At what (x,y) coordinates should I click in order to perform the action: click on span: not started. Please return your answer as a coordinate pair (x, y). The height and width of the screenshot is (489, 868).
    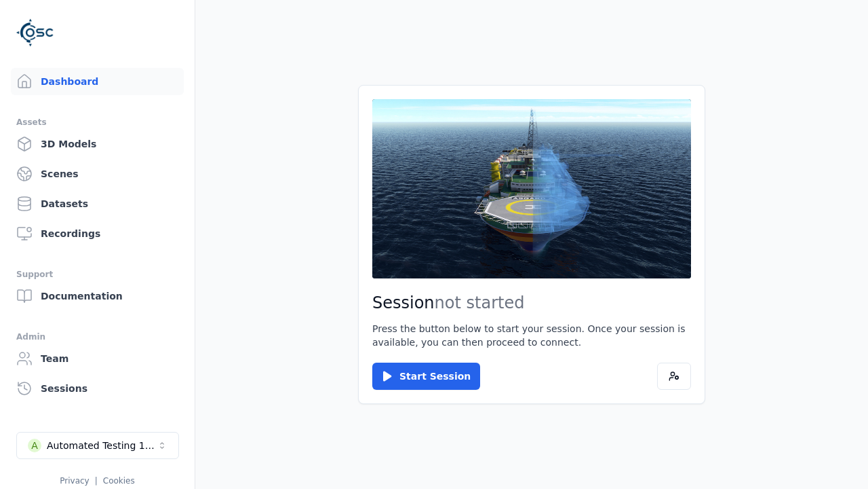
    Looking at the image, I should click on (479, 303).